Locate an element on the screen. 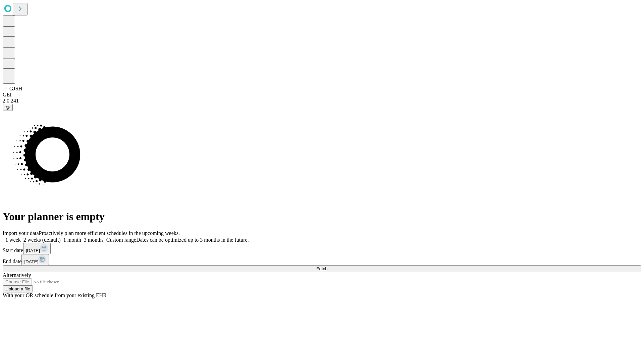 Image resolution: width=644 pixels, height=363 pixels. span: 1 month is located at coordinates (72, 239).